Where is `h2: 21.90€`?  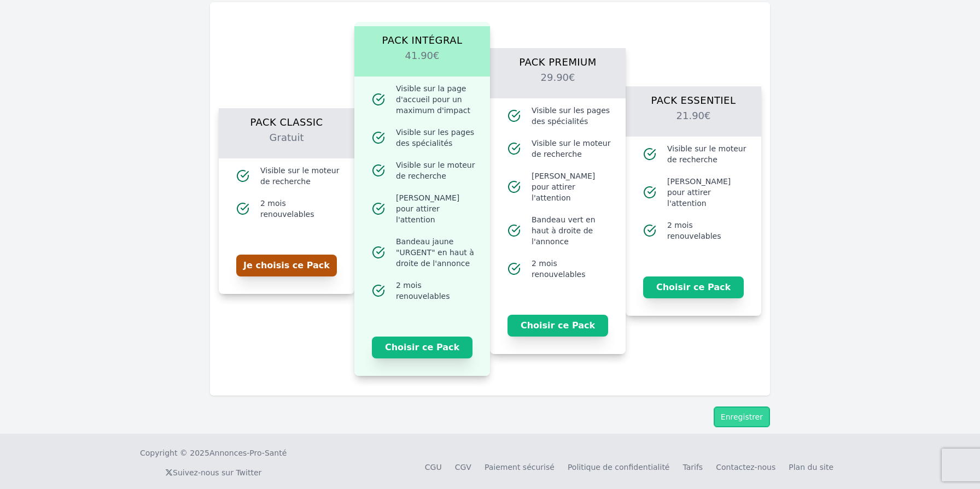 h2: 21.90€ is located at coordinates (694, 122).